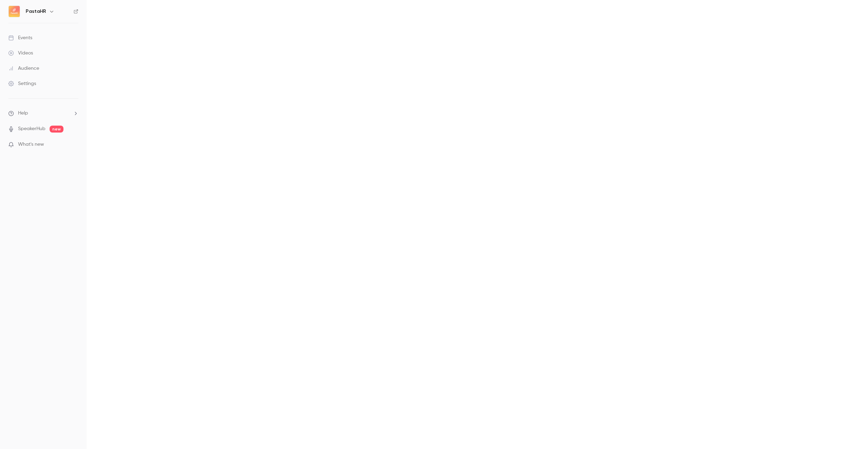  Describe the element at coordinates (24, 68) in the screenshot. I see `div: Audience` at that location.